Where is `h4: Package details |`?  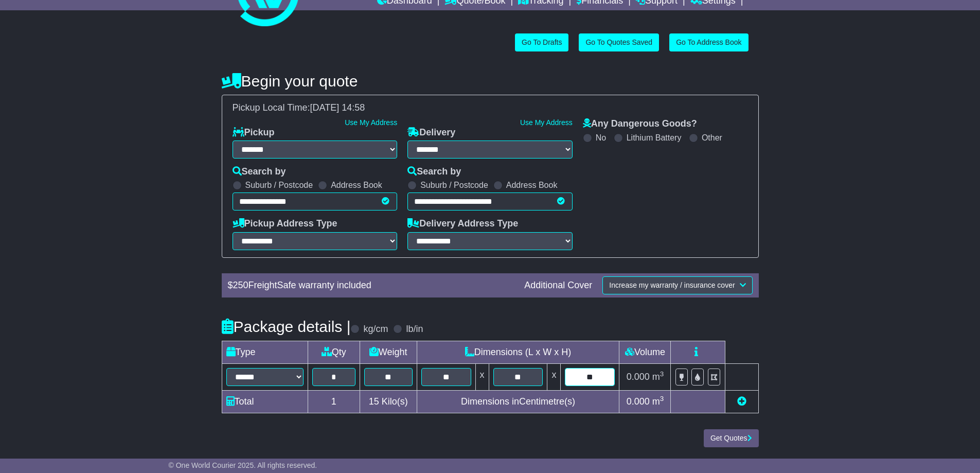
h4: Package details | is located at coordinates (286, 326).